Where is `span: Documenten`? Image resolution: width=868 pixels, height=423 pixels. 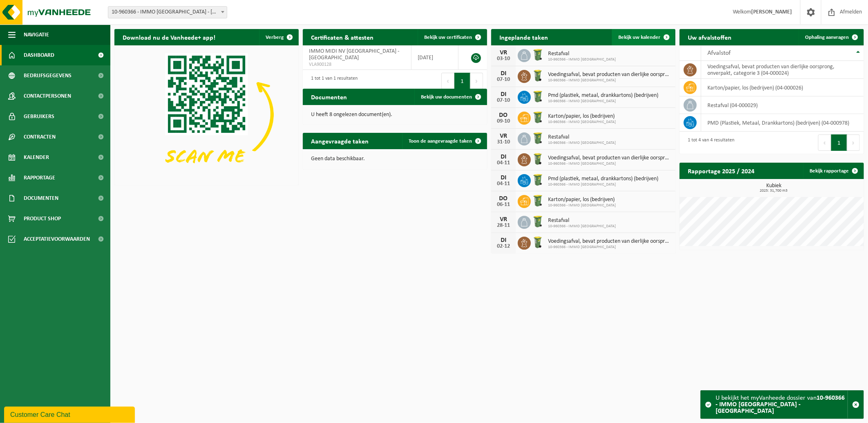 span: Documenten is located at coordinates (41, 198).